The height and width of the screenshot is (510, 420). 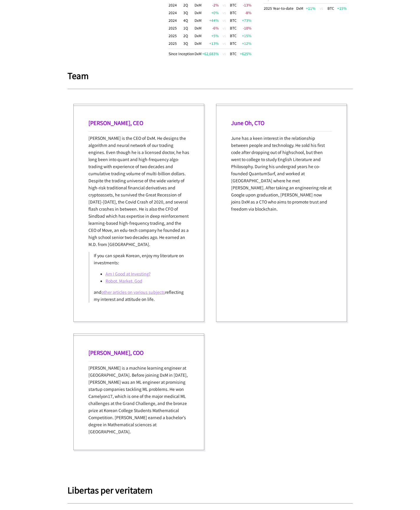 What do you see at coordinates (211, 45) in the screenshot?
I see `td: +13 %` at bounding box center [211, 45].